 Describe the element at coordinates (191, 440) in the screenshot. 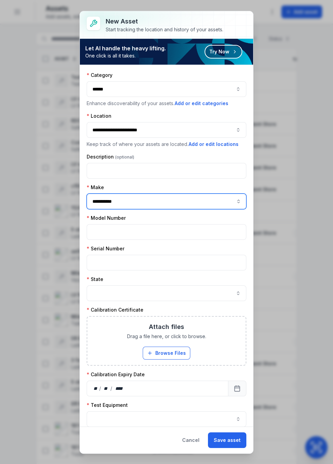

I see `button: Cancel` at that location.